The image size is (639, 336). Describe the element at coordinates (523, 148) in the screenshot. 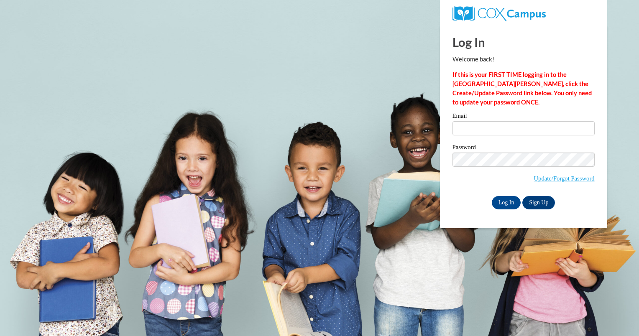

I see `label: Password` at that location.